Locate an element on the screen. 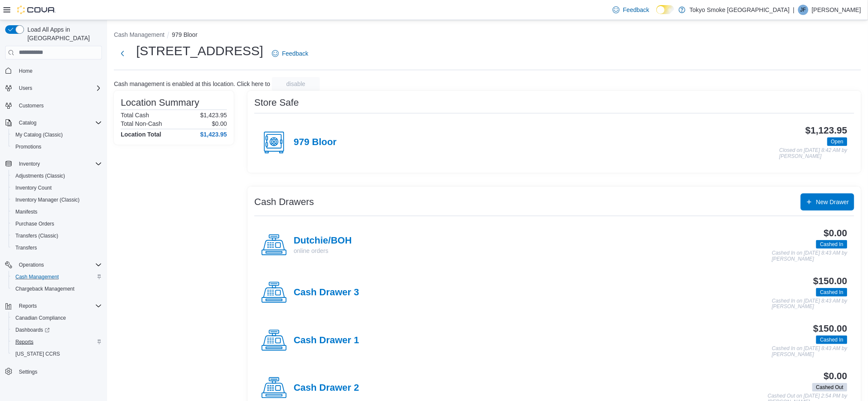  a: Transfers is located at coordinates (26, 248).